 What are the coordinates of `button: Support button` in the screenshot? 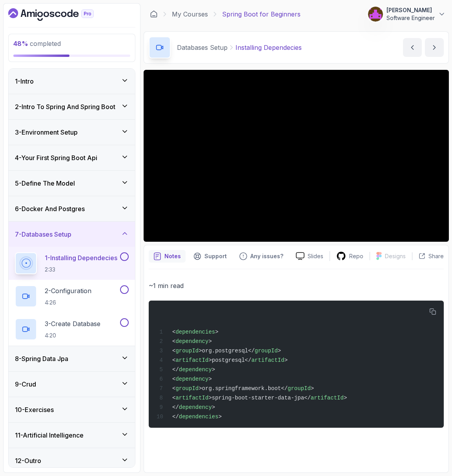 It's located at (210, 256).